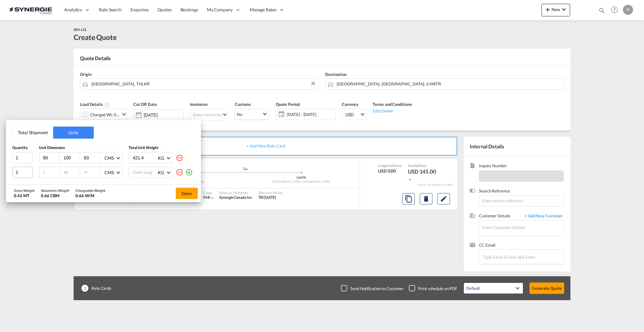 Image resolution: width=644 pixels, height=332 pixels. I want to click on div: Volumetric Weight, so click(55, 190).